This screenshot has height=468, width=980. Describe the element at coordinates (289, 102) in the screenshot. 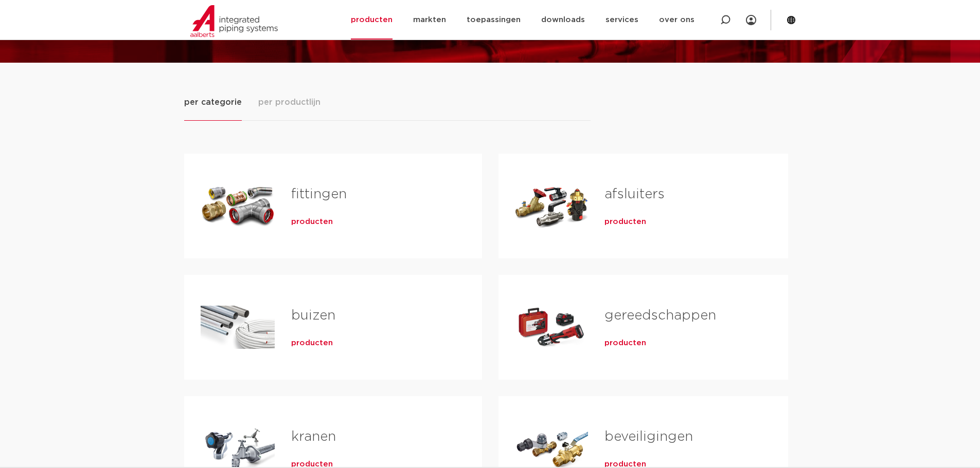

I see `span: per productlijn` at that location.